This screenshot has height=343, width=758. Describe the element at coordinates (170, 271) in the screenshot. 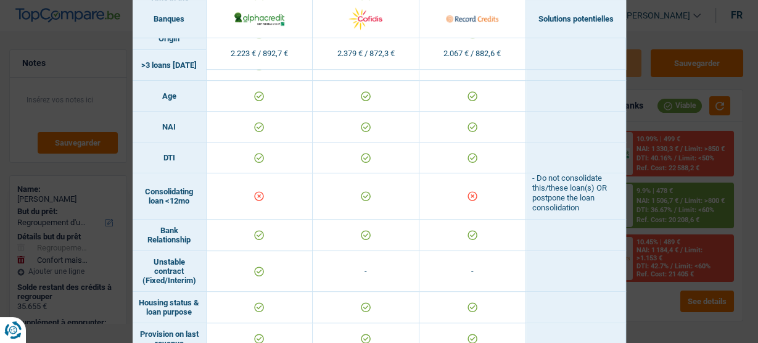

I see `td: Unstable contract (Fixed/Interim)` at that location.